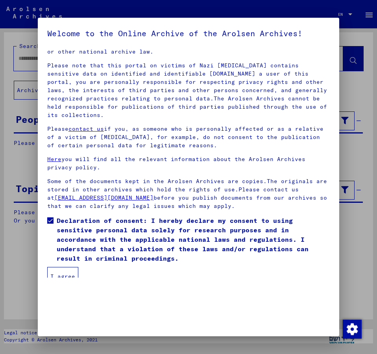 This screenshot has height=354, width=377. Describe the element at coordinates (189, 164) in the screenshot. I see `p: you will find all the relevant information about the Arolsen Archives privacy policy.` at that location.